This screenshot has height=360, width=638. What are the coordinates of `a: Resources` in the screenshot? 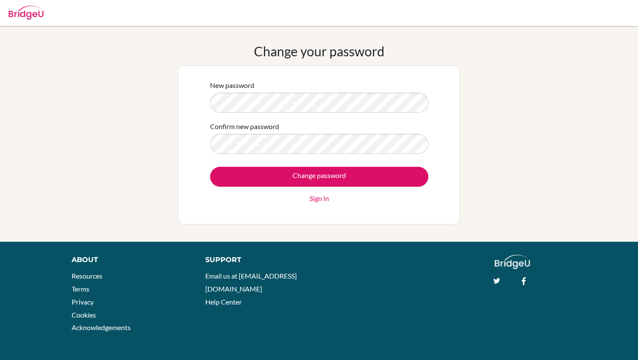 It's located at (87, 276).